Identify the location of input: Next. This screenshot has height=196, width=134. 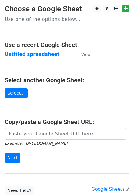
(12, 157).